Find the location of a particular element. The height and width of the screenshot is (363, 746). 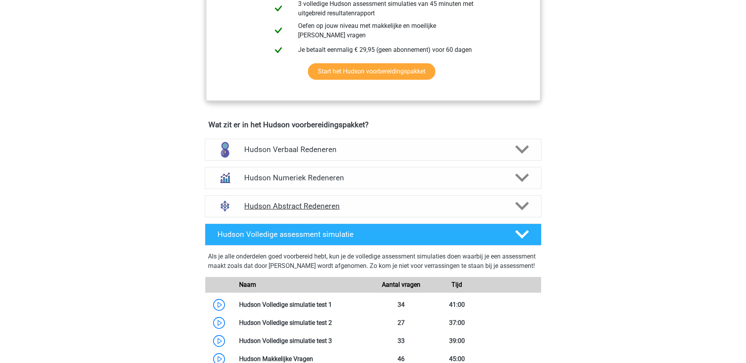

a: numeriek redeneren Hudson Numeriek Redeneren is located at coordinates (373, 178).